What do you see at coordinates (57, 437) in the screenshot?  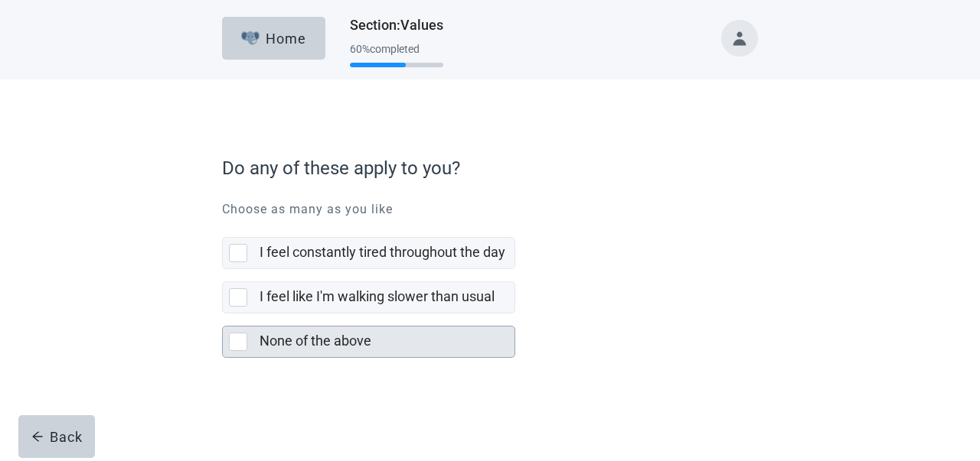 I see `div: Back` at bounding box center [57, 437].